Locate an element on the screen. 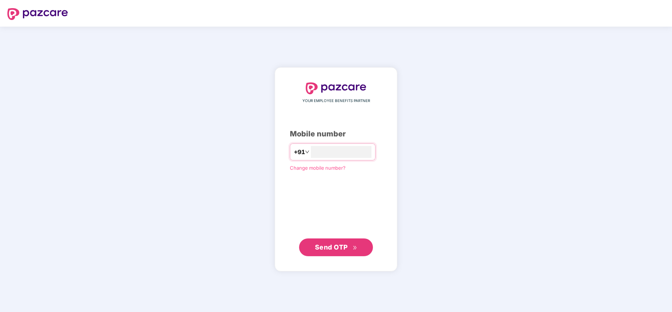 Image resolution: width=672 pixels, height=312 pixels. span: double-right is located at coordinates (355, 247).